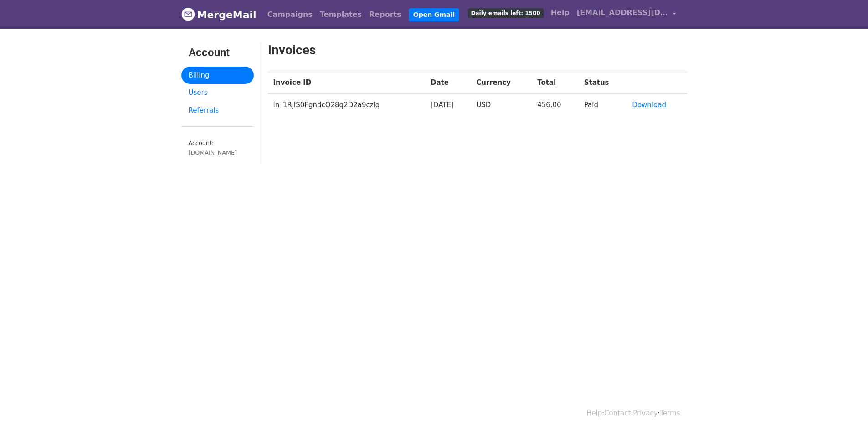 The height and width of the screenshot is (431, 868). Describe the element at coordinates (442, 50) in the screenshot. I see `h2: Invoices` at that location.